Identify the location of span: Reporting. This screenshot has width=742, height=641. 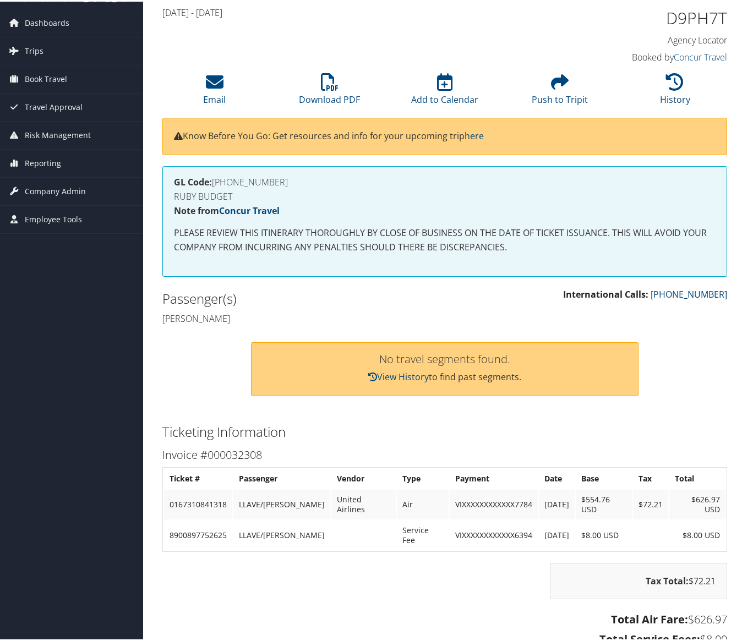
(43, 162).